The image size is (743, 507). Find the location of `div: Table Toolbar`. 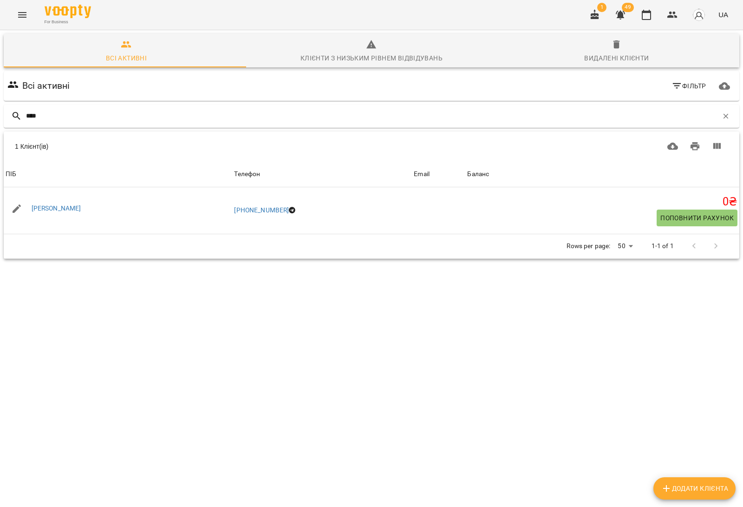

div: Table Toolbar is located at coordinates (372, 146).